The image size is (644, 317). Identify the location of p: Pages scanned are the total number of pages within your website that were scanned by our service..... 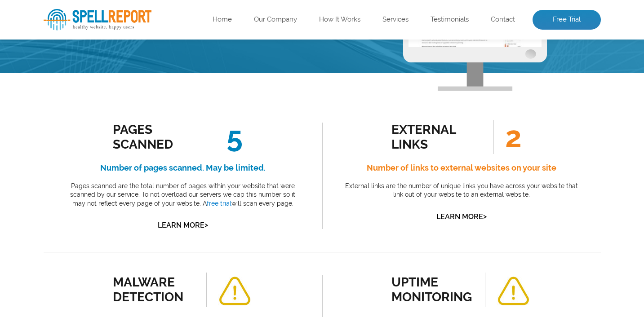
(183, 195).